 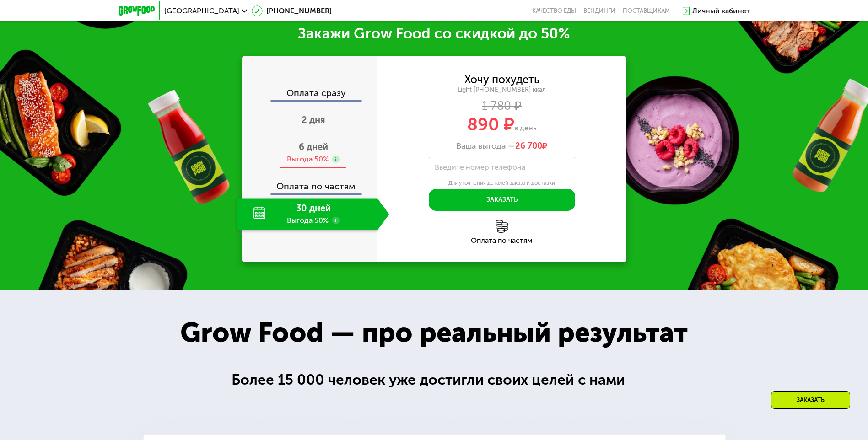 I want to click on div: Выгода 50%, so click(x=308, y=159).